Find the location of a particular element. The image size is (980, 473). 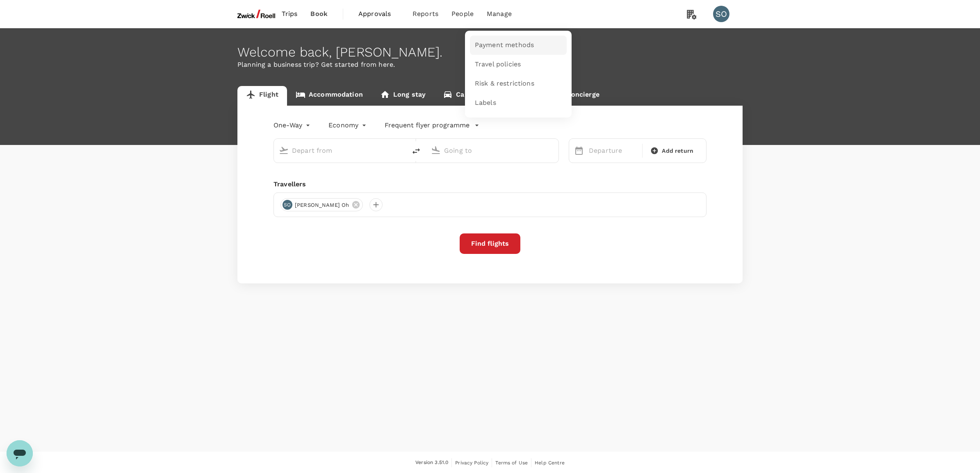

p: Departure is located at coordinates (613, 151).